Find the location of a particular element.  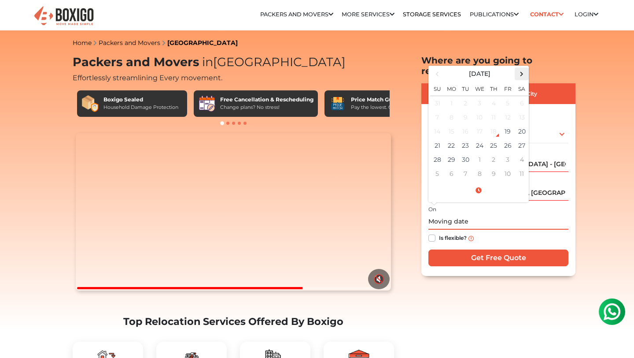

div: Free Cancellation & Rescheduling is located at coordinates (267, 100).